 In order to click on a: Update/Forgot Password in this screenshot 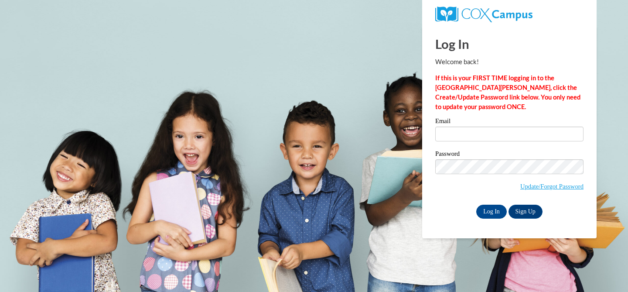, I will do `click(551, 186)`.